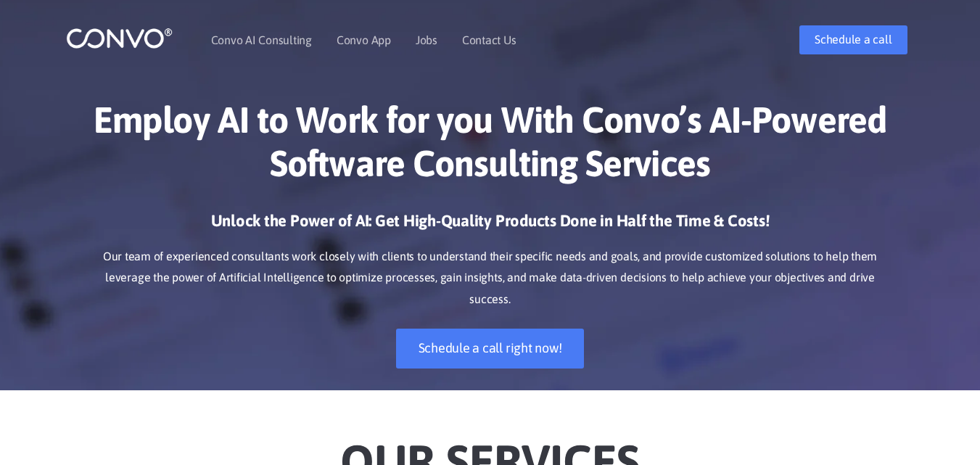  Describe the element at coordinates (489, 40) in the screenshot. I see `a: Contact Us` at that location.